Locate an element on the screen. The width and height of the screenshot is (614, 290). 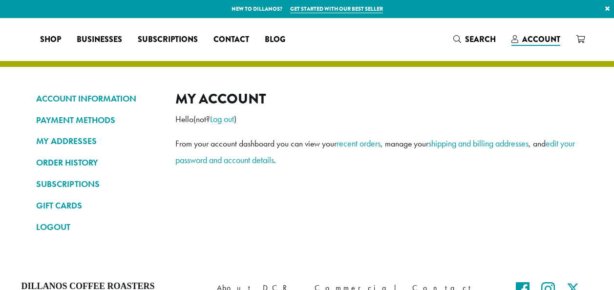
span: Businesses is located at coordinates (99, 40).